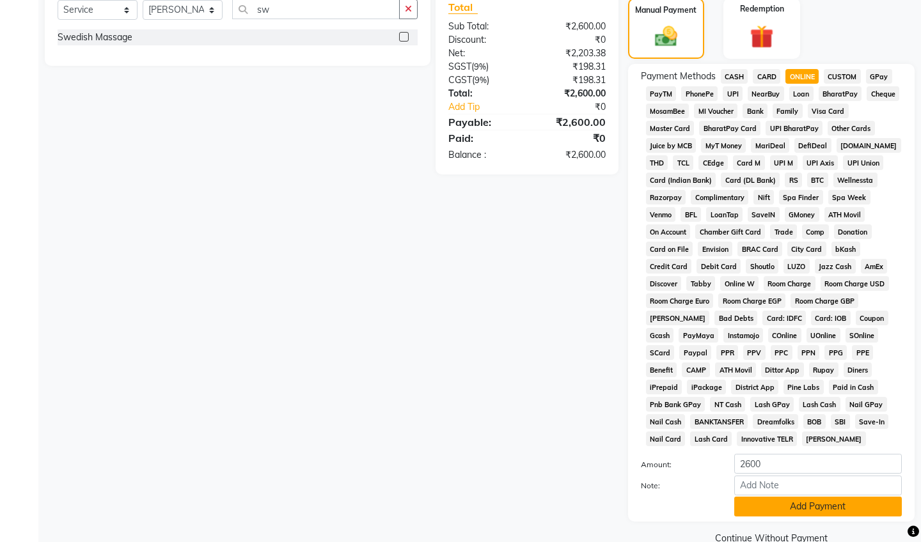  What do you see at coordinates (671, 145) in the screenshot?
I see `span: Juice by MCB` at bounding box center [671, 145].